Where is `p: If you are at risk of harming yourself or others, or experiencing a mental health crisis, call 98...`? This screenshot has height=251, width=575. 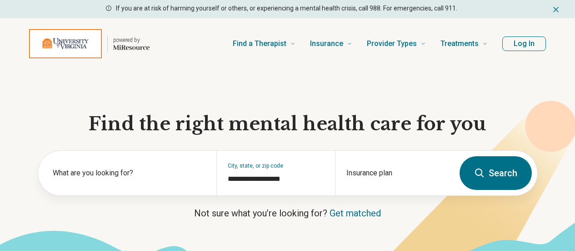 p: If you are at risk of harming yourself or others, or experiencing a mental health crisis, call 98... is located at coordinates (286, 8).